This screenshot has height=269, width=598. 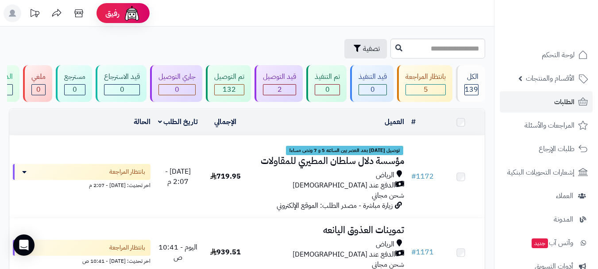 I want to click on div: 5, so click(x=425, y=89).